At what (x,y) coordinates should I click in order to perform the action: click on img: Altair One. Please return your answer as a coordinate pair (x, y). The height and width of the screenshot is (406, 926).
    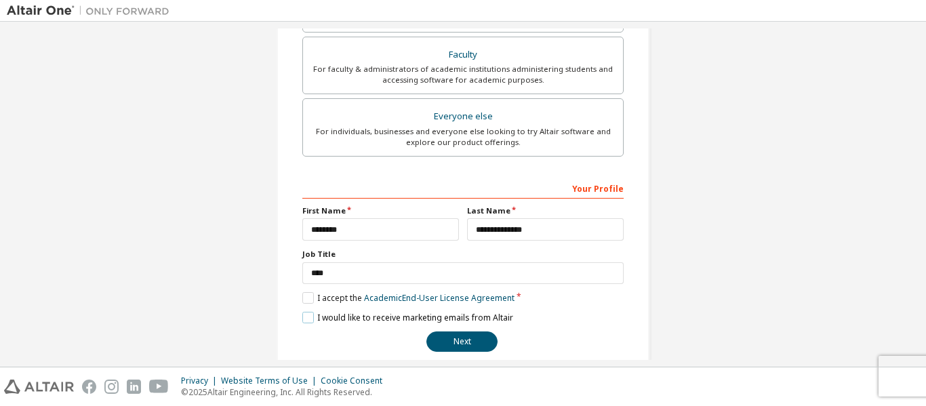
    Looking at the image, I should click on (92, 11).